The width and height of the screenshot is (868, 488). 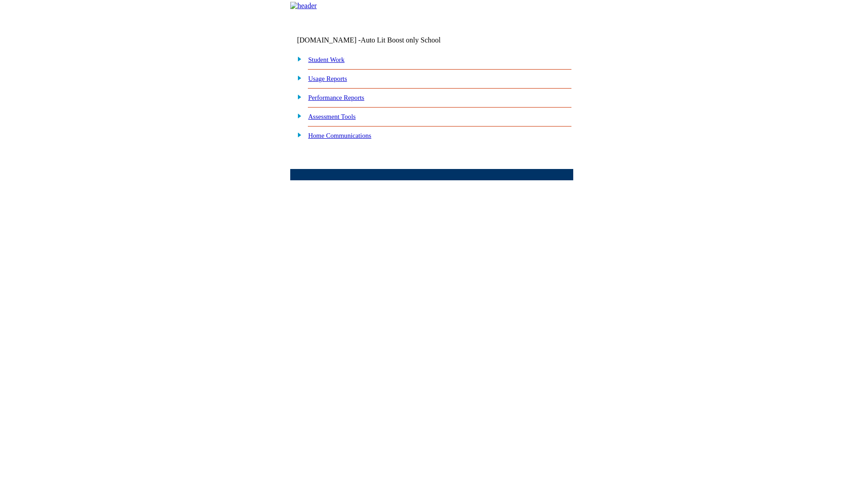 I want to click on a: Performance Reports, so click(x=336, y=97).